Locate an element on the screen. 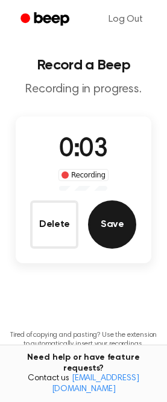 The width and height of the screenshot is (167, 402). p: Tired of copying and pasting? Use the extension to automatically insert your recordings. is located at coordinates (83, 340).